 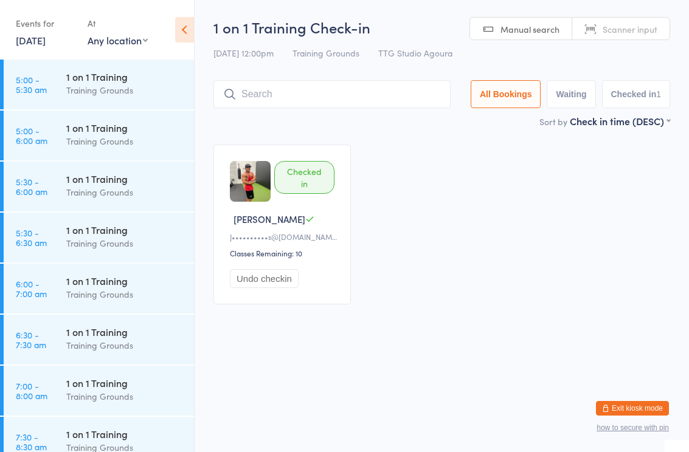 I want to click on a: 5:30 -6:00 am1 on 1 TrainingTraining Grounds, so click(x=98, y=187).